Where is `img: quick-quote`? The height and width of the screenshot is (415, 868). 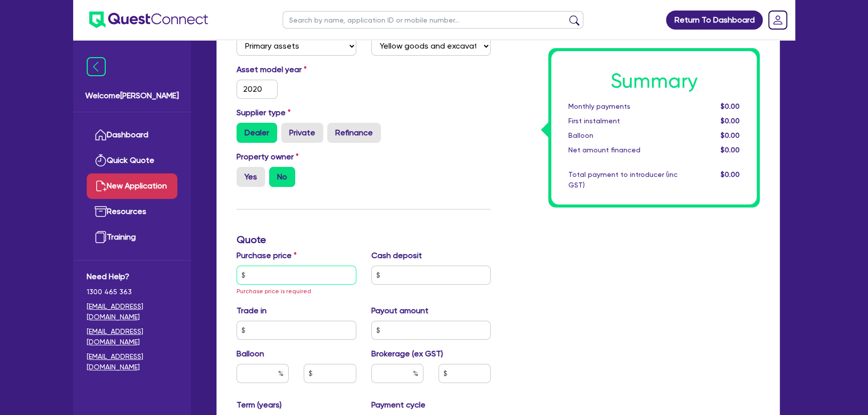
img: quick-quote is located at coordinates (101, 160).